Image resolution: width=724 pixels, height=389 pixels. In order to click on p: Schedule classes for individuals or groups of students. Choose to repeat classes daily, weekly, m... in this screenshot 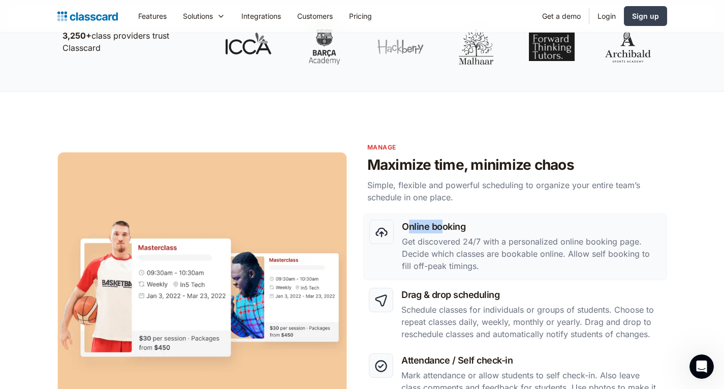, I will do `click(531, 321)`.